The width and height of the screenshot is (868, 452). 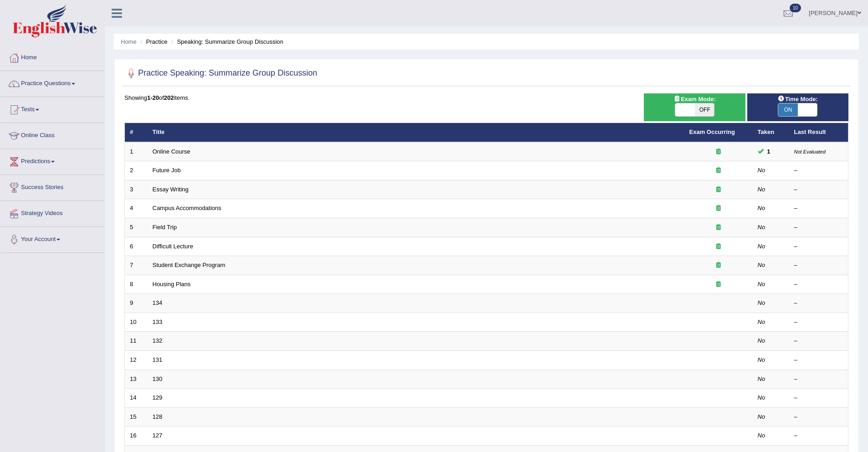 What do you see at coordinates (771, 133) in the screenshot?
I see `th: Taken` at bounding box center [771, 133].